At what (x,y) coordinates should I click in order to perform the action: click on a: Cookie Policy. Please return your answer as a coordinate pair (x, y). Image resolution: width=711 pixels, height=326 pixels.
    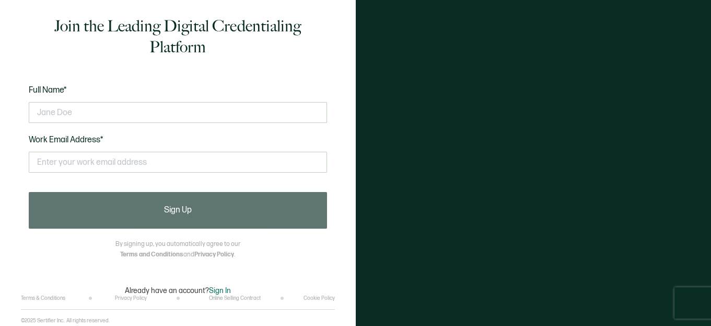
    Looking at the image, I should click on (319, 298).